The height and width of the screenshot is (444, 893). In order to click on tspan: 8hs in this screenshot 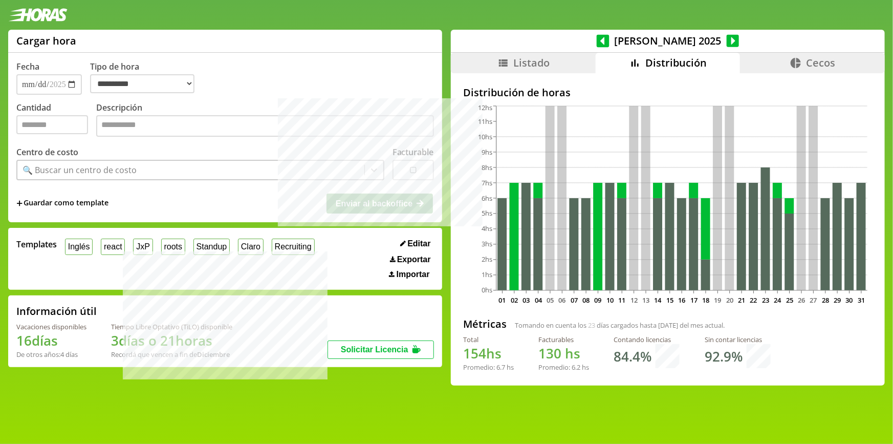, I will do `click(486, 167)`.